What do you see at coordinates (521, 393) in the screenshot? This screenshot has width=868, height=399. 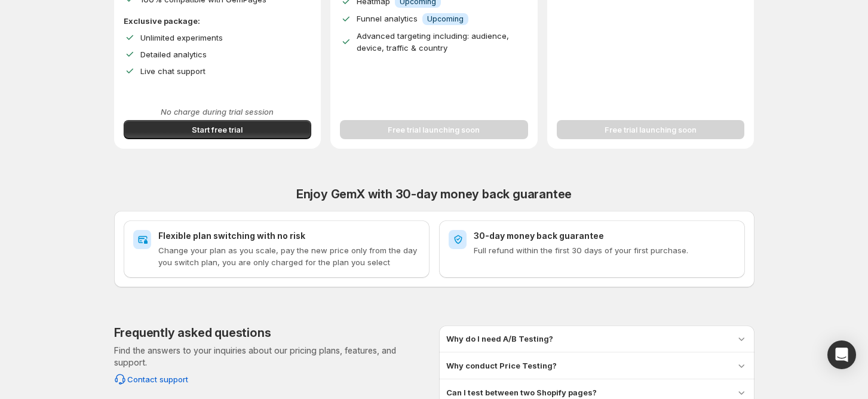 I see `h3: Can I test between two Shopify pages?` at bounding box center [521, 393].